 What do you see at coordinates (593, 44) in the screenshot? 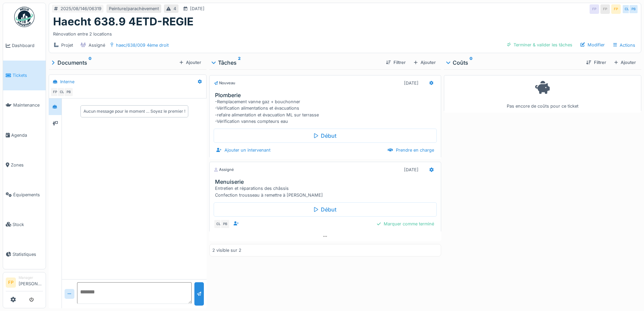
I see `div: Modifier` at bounding box center [593, 44].